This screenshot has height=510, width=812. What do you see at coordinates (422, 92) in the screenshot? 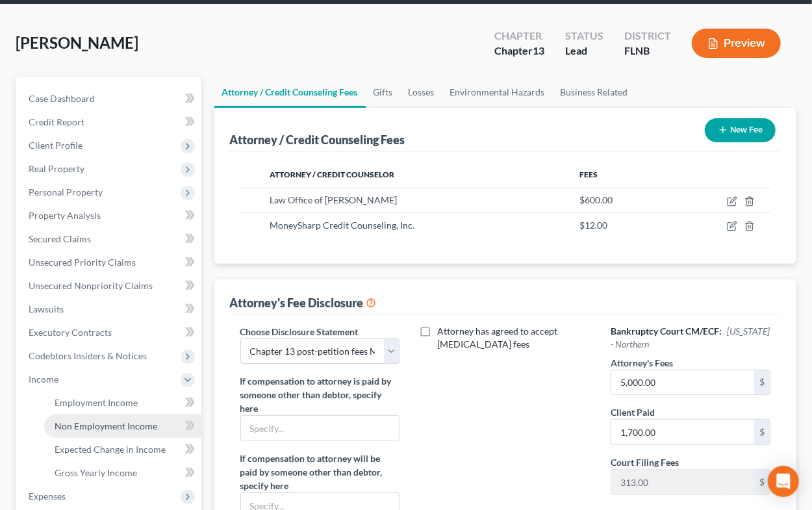
I see `a: Losses` at bounding box center [422, 92].